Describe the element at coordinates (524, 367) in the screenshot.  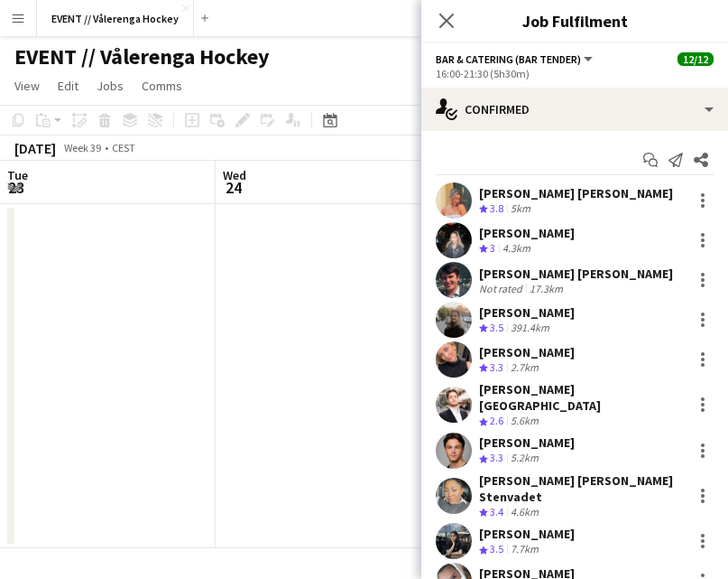
I see `div: 2.7km` at that location.